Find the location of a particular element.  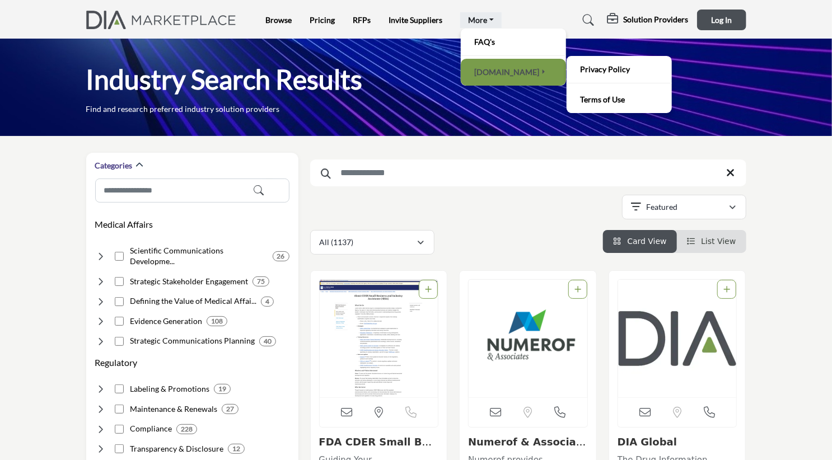

b: 108 is located at coordinates (217, 321).